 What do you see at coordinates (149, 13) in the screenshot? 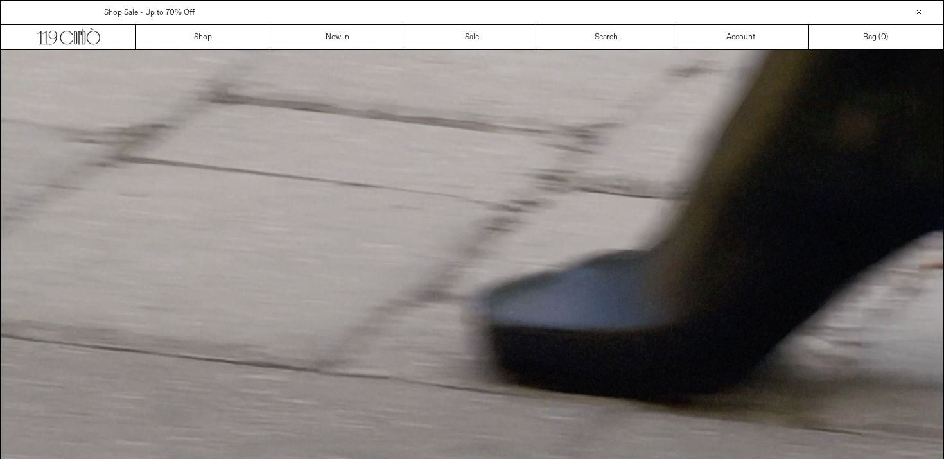
I see `a: Shop Sale - Up to 70% Off` at bounding box center [149, 13].